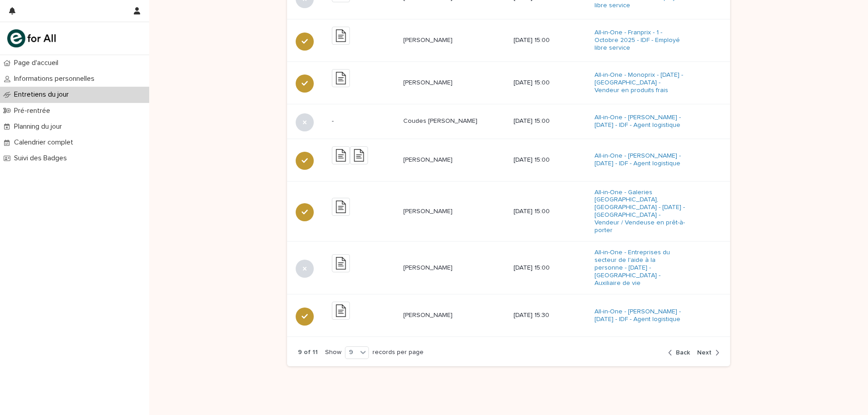  I want to click on p: Page d'accueil, so click(38, 63).